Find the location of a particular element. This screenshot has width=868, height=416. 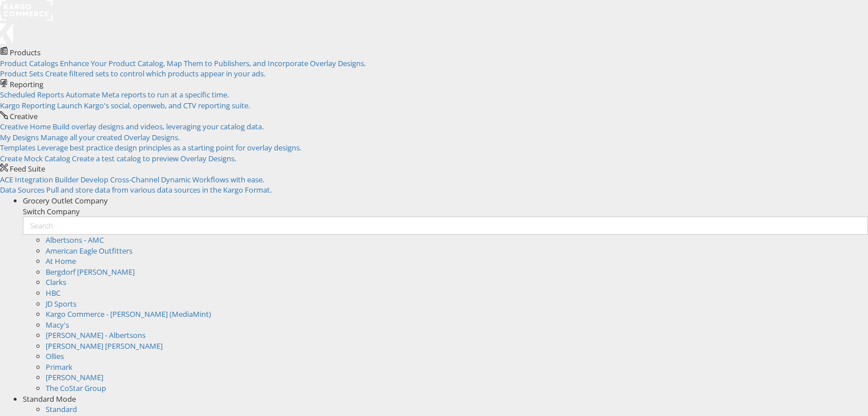

a: Albertsons - AMC is located at coordinates (75, 240).